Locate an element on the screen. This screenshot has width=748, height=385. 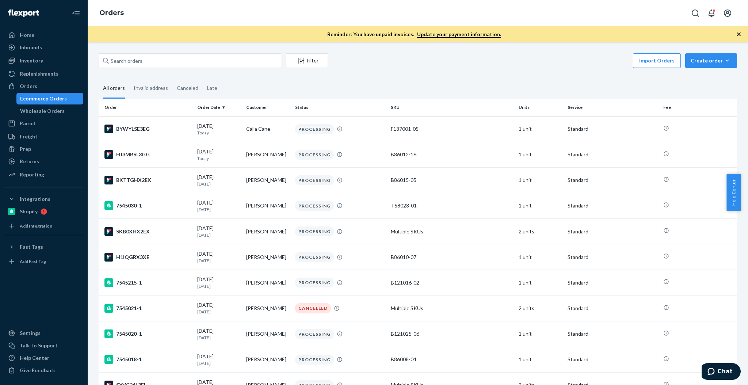
a: Inventory is located at coordinates (44, 61).